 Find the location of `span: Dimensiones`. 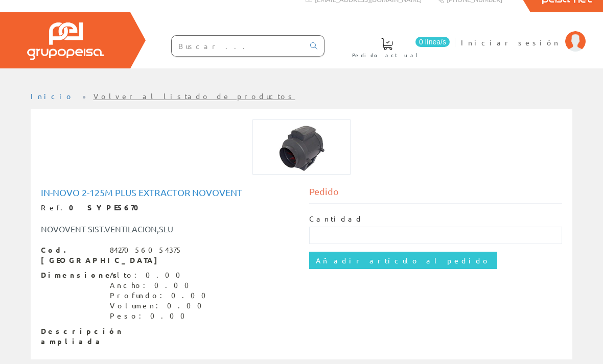

span: Dimensiones is located at coordinates (72, 275).